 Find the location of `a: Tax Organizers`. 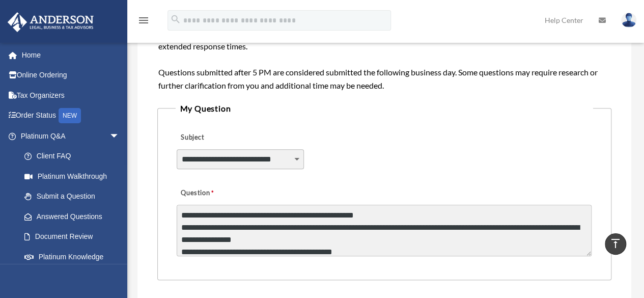

a: Tax Organizers is located at coordinates (70, 95).